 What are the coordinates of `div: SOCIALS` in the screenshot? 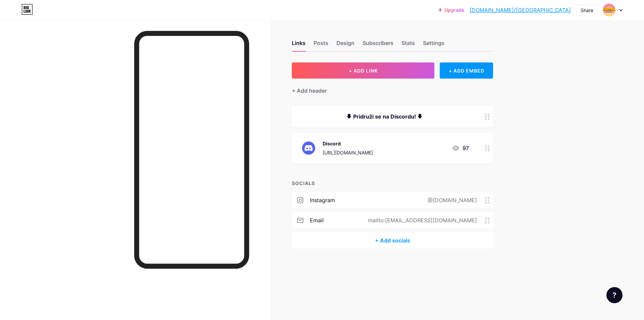 It's located at (392, 183).